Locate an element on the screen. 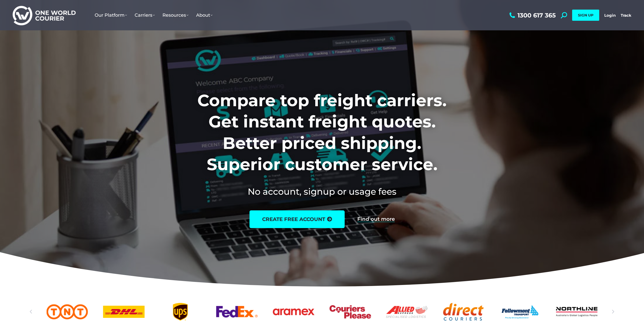  span: SIGN UP is located at coordinates (586, 15).